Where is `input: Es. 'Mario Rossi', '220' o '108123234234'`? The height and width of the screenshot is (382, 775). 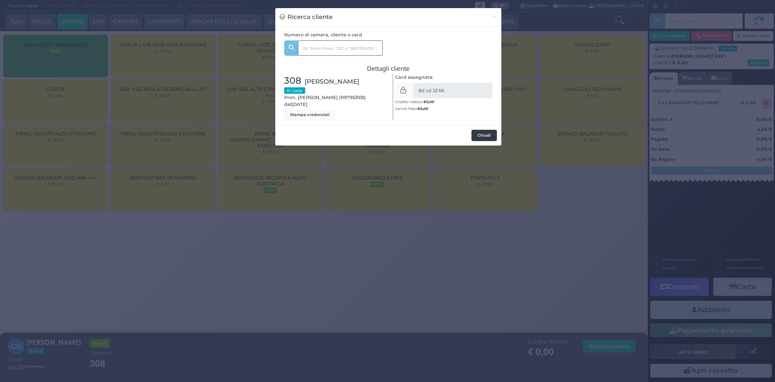
input: Es. 'Mario Rossi', '220' o '108123234234' is located at coordinates (340, 48).